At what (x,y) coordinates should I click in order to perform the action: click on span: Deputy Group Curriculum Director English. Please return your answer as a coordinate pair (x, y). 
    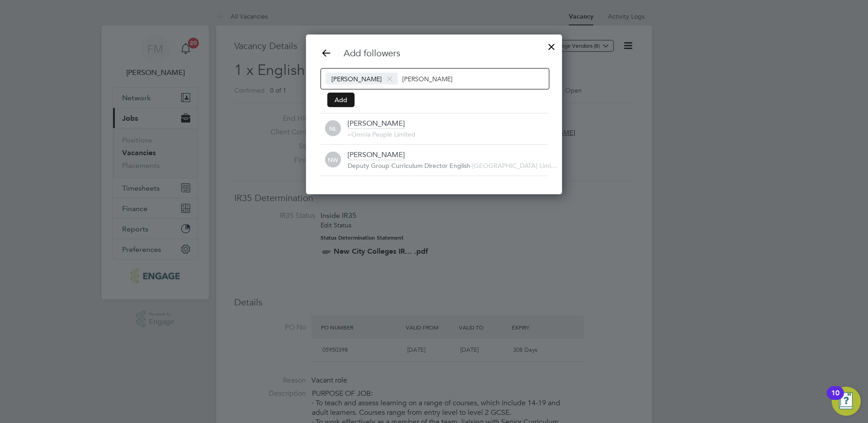
    Looking at the image, I should click on (409, 166).